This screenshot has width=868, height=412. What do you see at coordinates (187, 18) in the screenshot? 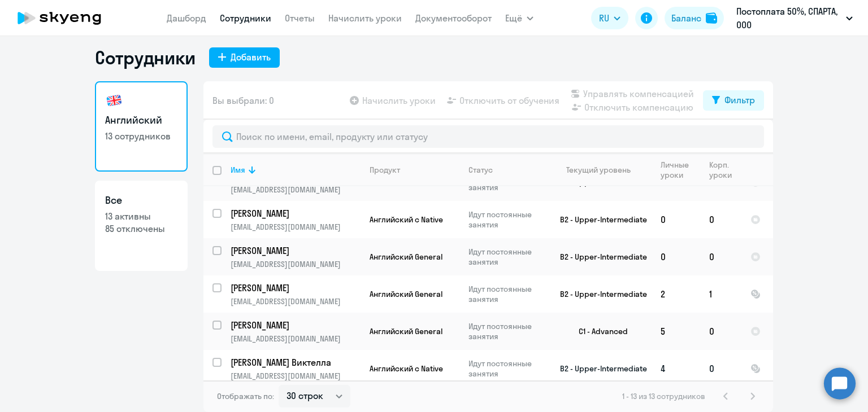
I see `a: Дашборд` at bounding box center [187, 18].